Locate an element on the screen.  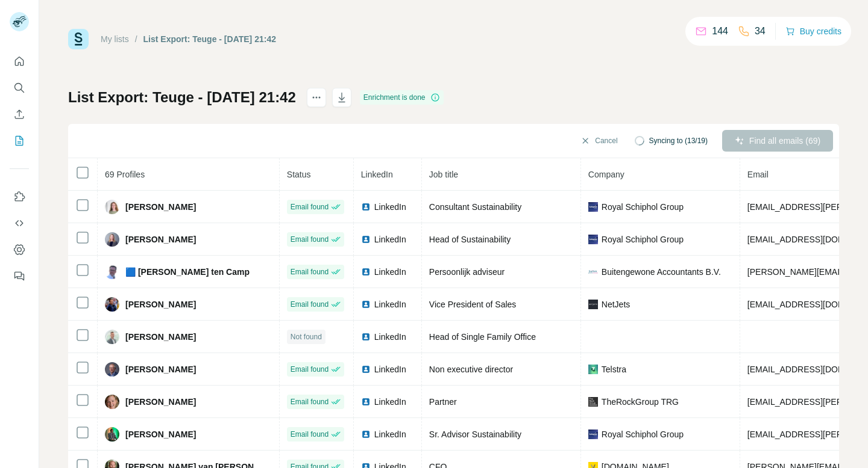
span: Head of Single Family Office is located at coordinates (482, 337).